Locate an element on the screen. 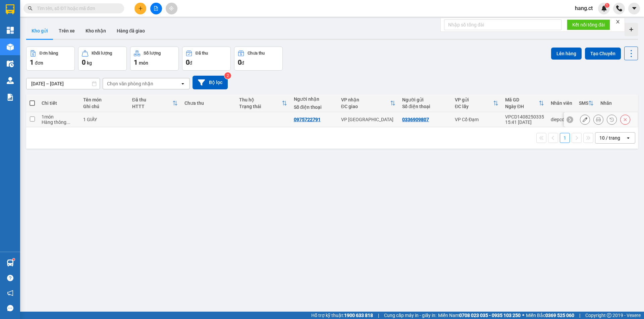 The image size is (644, 319). span: aim is located at coordinates (171, 8).